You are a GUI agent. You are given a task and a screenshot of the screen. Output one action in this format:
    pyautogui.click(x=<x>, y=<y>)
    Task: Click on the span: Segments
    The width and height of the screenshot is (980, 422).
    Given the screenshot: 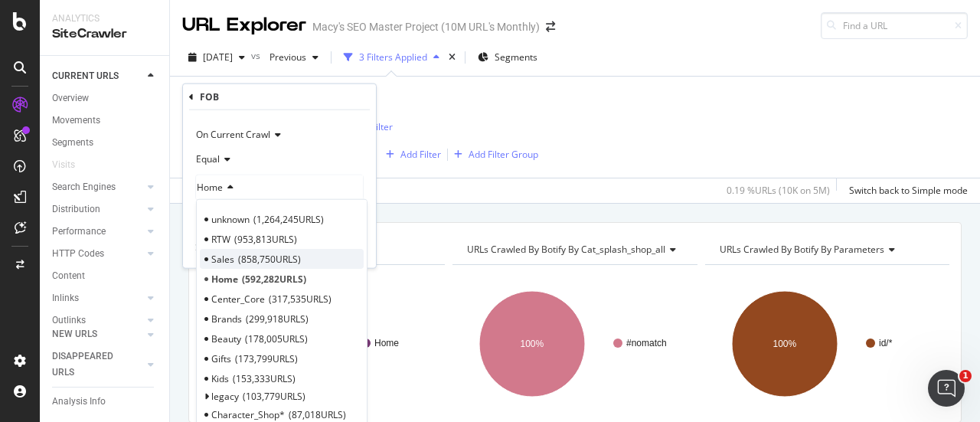 What is the action you would take?
    pyautogui.click(x=516, y=56)
    